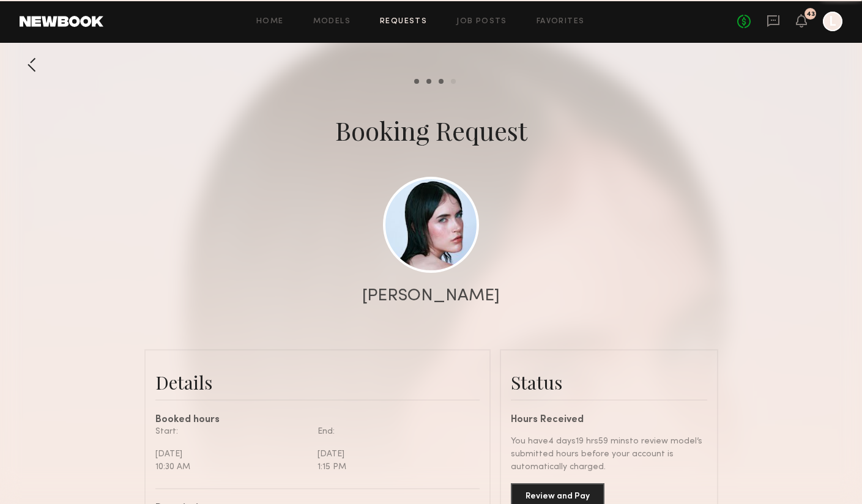 This screenshot has height=504, width=862. Describe the element at coordinates (811, 15) in the screenshot. I see `div: 43` at that location.